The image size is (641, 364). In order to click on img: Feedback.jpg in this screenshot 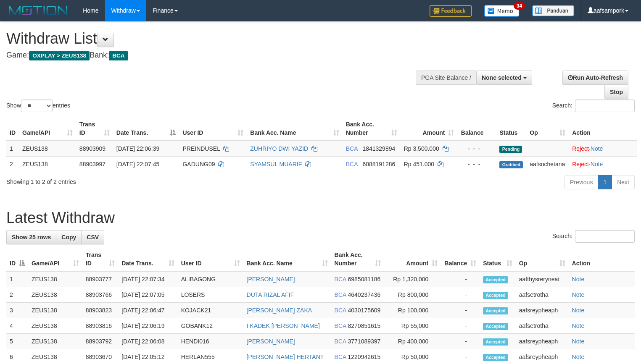, I will do `click(451, 11)`.